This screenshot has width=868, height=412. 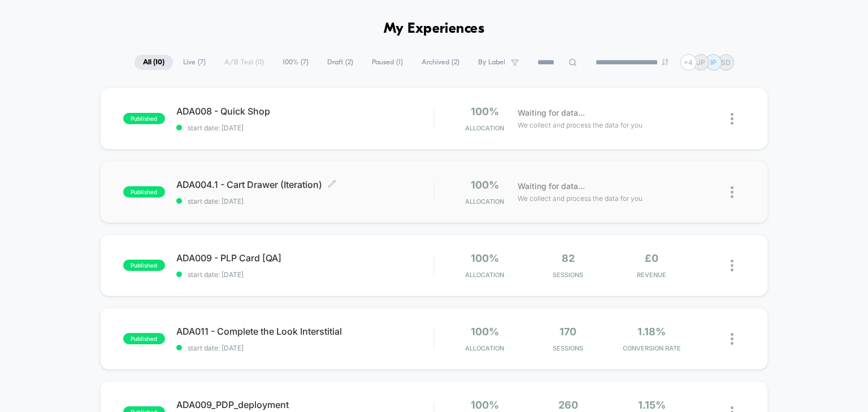 What do you see at coordinates (305, 111) in the screenshot?
I see `span: ADA008 - Quick Shop` at bounding box center [305, 111].